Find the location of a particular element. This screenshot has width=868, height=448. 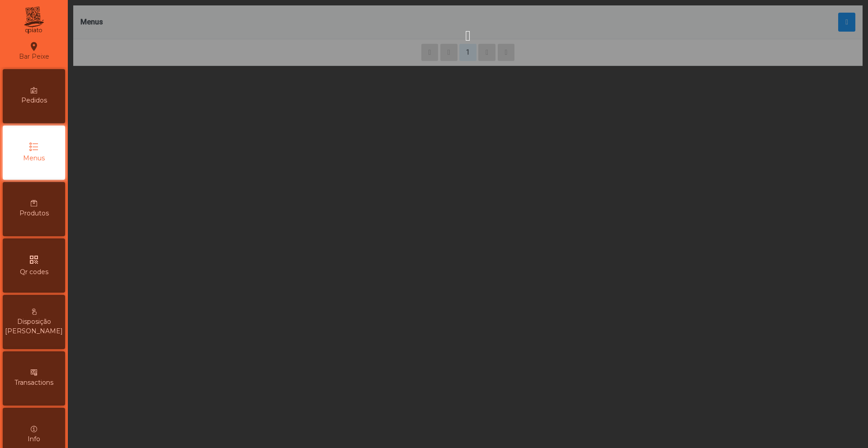

i: location_on is located at coordinates (34, 47).